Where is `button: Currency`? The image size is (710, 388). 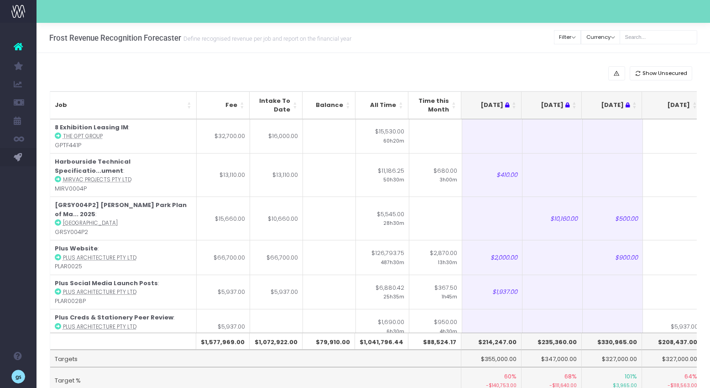 button: Currency is located at coordinates (601, 37).